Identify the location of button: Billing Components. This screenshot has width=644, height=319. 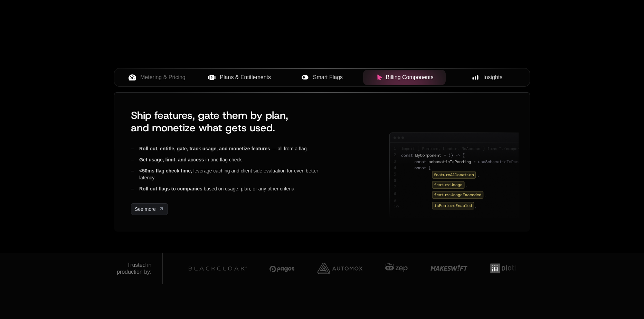
(404, 77).